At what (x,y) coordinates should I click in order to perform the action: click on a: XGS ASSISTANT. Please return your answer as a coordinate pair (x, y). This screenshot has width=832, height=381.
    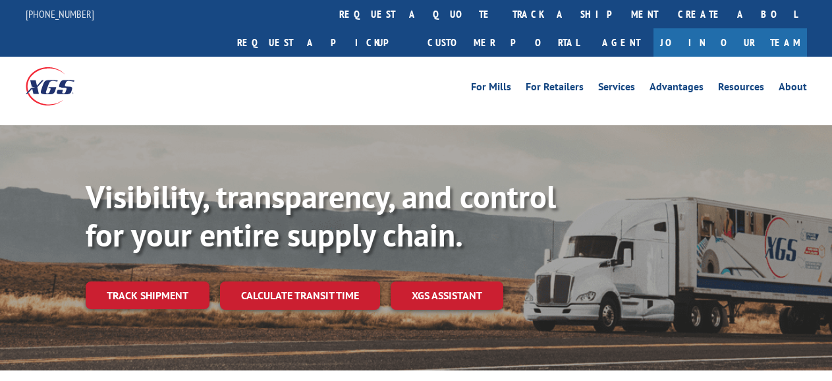
    Looking at the image, I should click on (447, 295).